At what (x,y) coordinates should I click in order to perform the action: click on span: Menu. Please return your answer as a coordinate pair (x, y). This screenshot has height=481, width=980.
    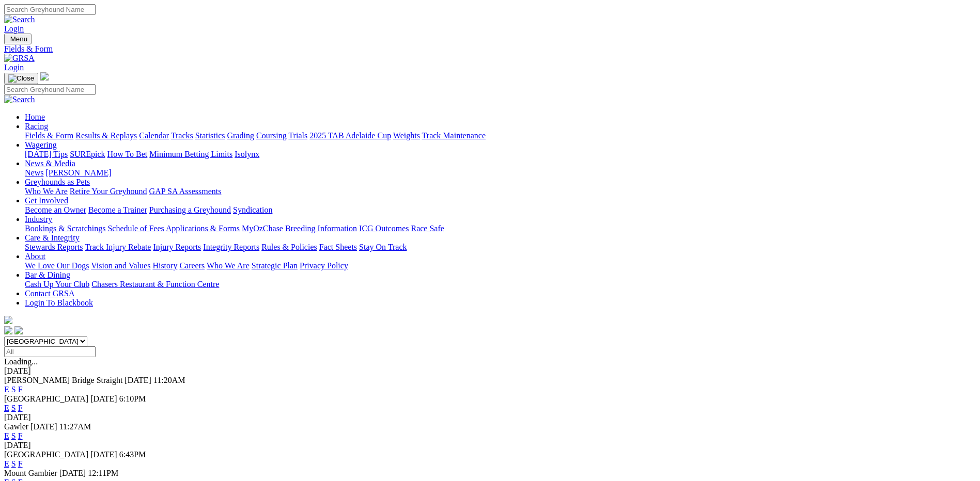
    Looking at the image, I should click on (19, 38).